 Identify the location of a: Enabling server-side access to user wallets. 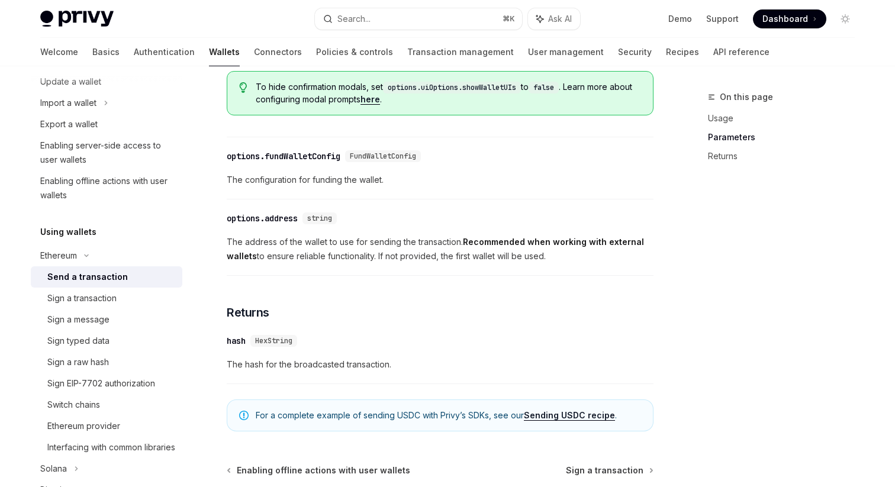
(107, 153).